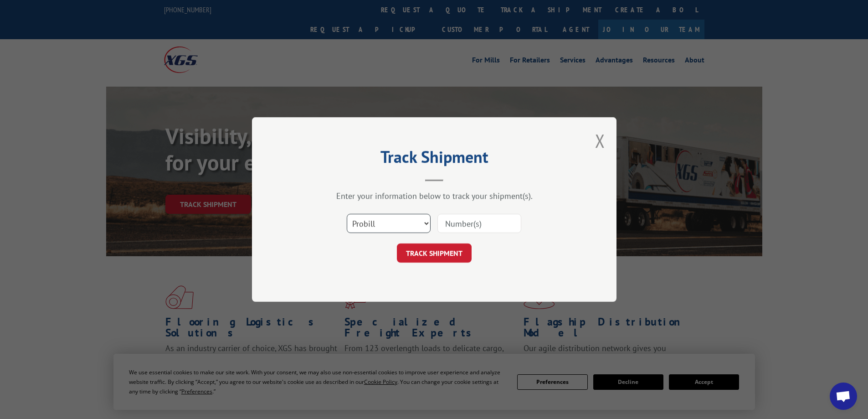 This screenshot has height=419, width=868. What do you see at coordinates (434, 159) in the screenshot?
I see `h2: Track Shipment` at bounding box center [434, 159].